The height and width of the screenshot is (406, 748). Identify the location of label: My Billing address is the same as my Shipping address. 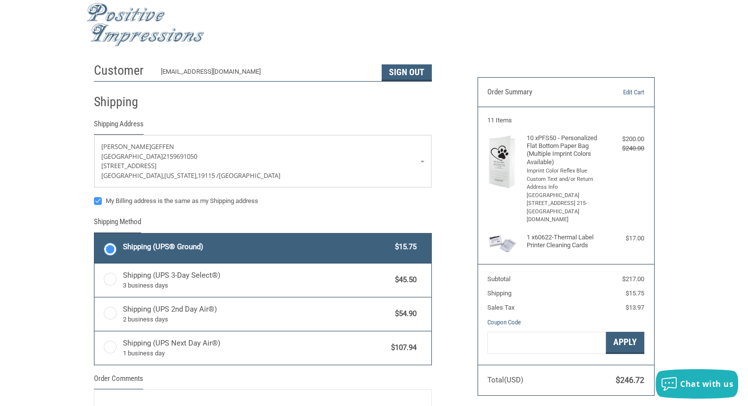
(263, 201).